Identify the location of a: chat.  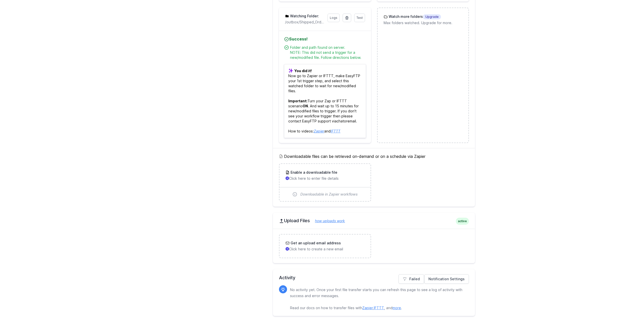
(340, 121).